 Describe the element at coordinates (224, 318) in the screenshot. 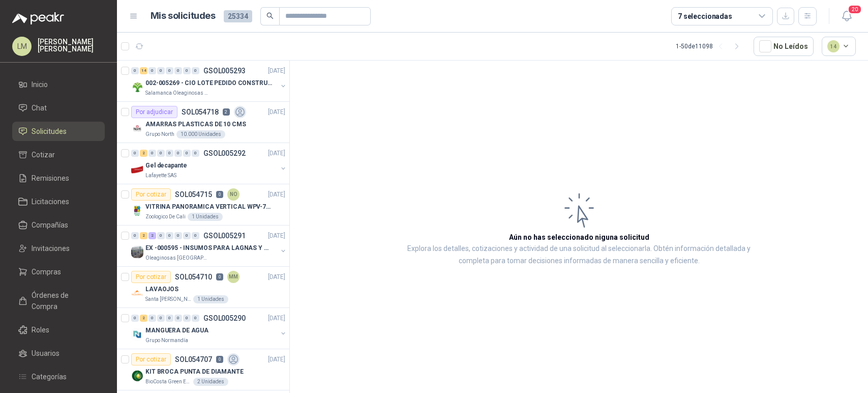

I see `p: GSOL005290` at that location.